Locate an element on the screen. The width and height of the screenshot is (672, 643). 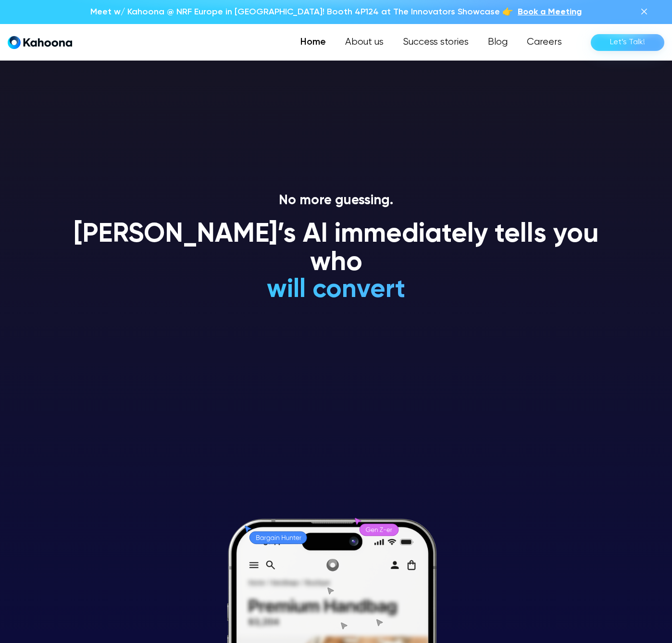
g: Gen Z-er is located at coordinates (379, 530).